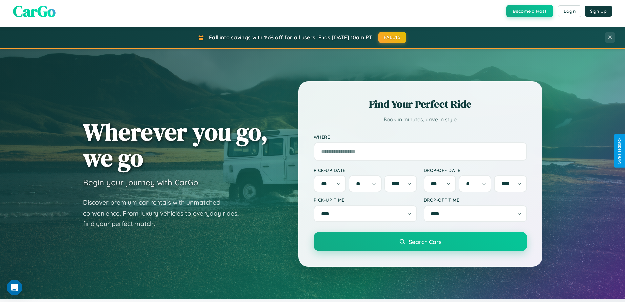  Describe the element at coordinates (365, 170) in the screenshot. I see `label: Pick-up Date` at that location.